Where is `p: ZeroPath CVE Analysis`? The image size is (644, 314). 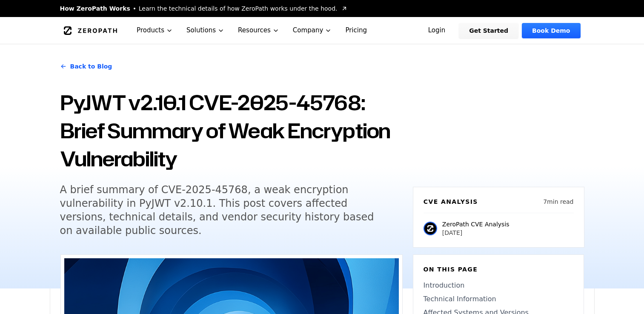
p: ZeroPath CVE Analysis is located at coordinates (476, 224).